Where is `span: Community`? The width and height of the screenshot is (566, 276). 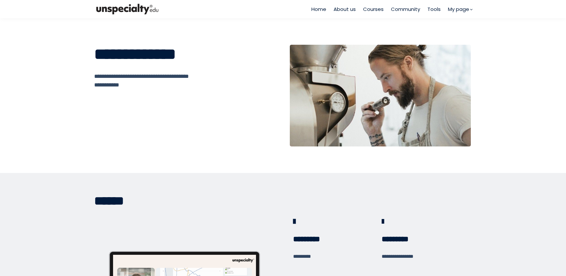 span: Community is located at coordinates (406, 9).